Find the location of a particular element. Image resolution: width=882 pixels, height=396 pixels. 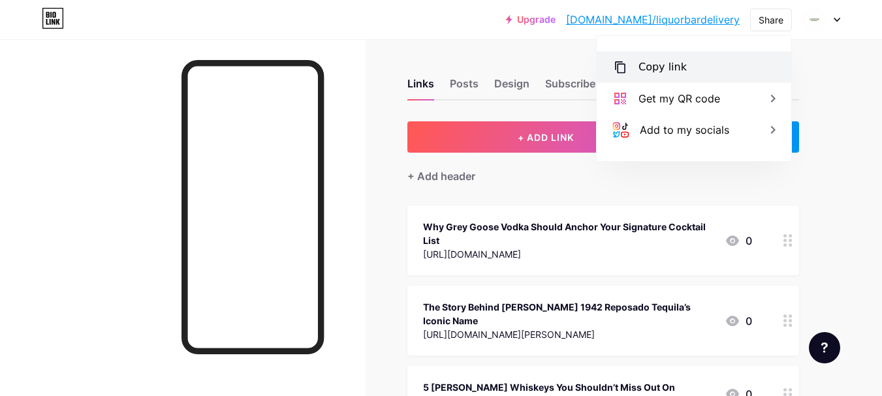

div: Share is located at coordinates (771, 20).